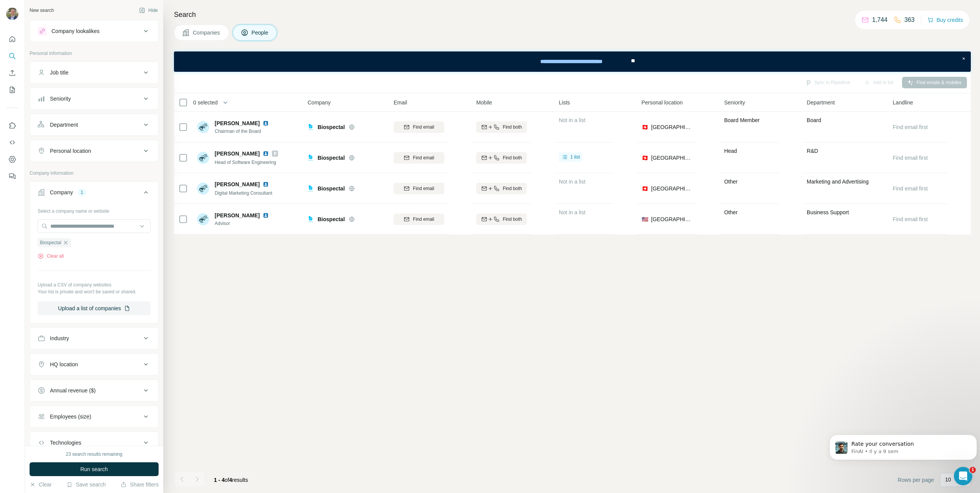  I want to click on div: message notification from FinAI, Il y a 9 sem. Rate your conversation, so click(77, 29).